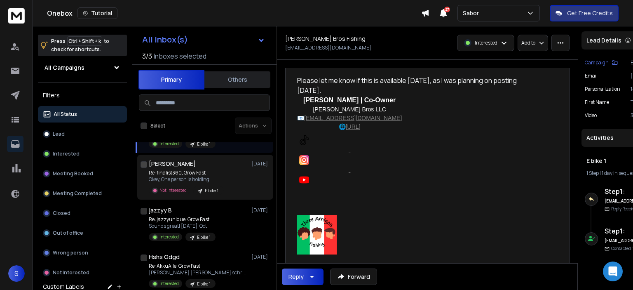  I want to click on p: Re: jazzyunique, Grow Fast, so click(182, 219).